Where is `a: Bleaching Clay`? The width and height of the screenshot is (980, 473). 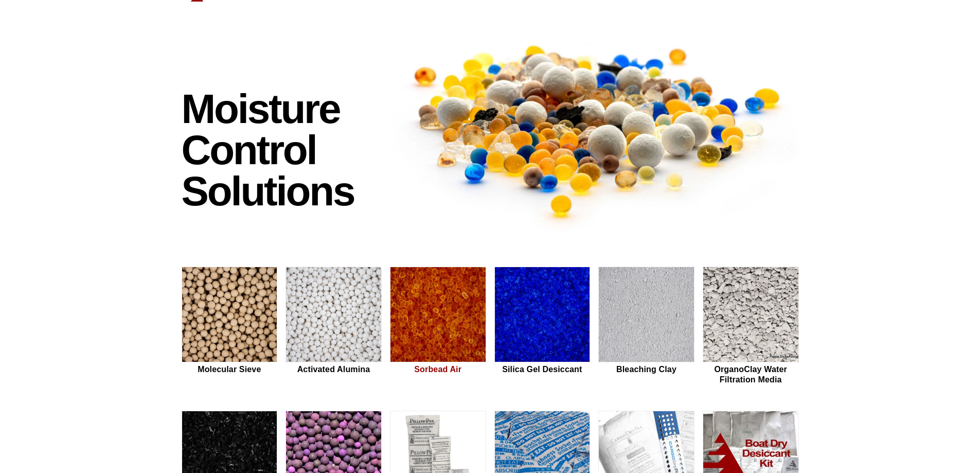 a: Bleaching Clay is located at coordinates (646, 326).